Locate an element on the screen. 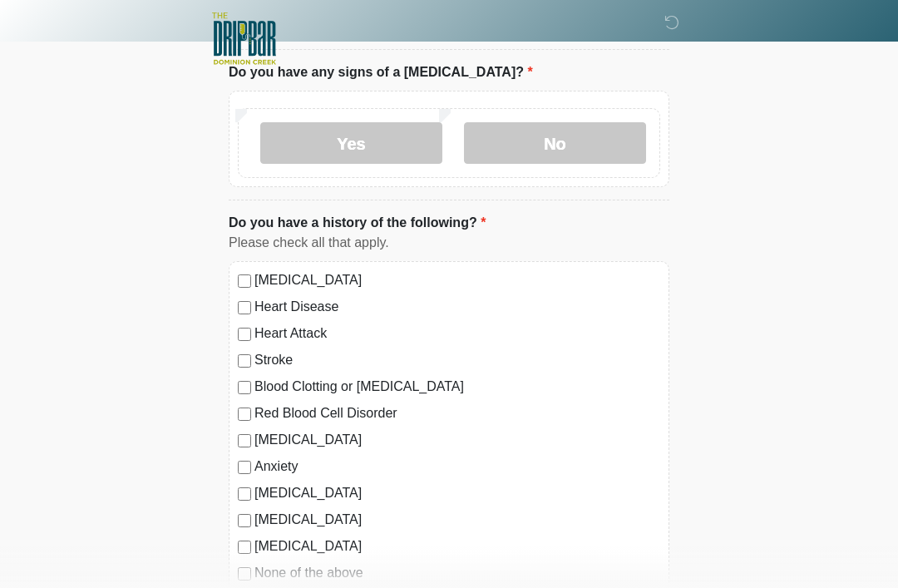 The height and width of the screenshot is (588, 898). label: Heart Disease is located at coordinates (457, 307).